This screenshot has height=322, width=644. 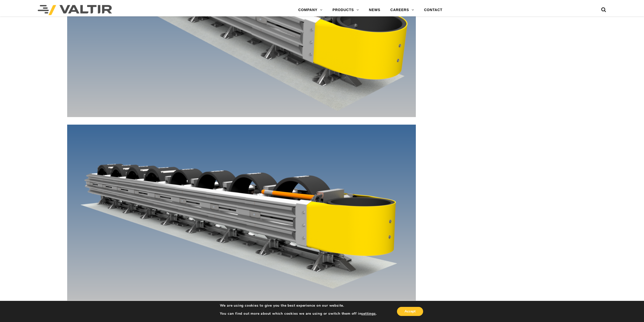 I want to click on button: settings, so click(x=368, y=314).